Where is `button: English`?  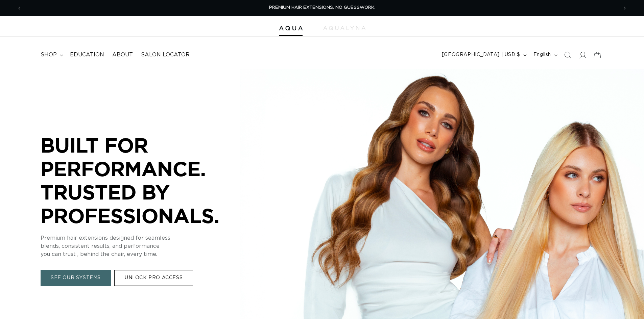
button: English is located at coordinates (544, 55).